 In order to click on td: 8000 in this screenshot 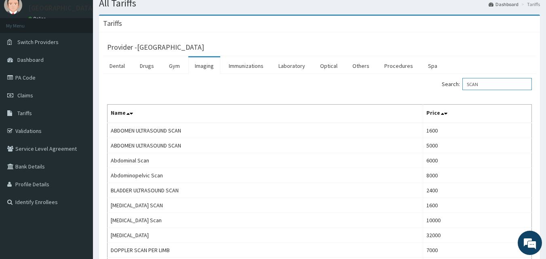, I will do `click(477, 176)`.